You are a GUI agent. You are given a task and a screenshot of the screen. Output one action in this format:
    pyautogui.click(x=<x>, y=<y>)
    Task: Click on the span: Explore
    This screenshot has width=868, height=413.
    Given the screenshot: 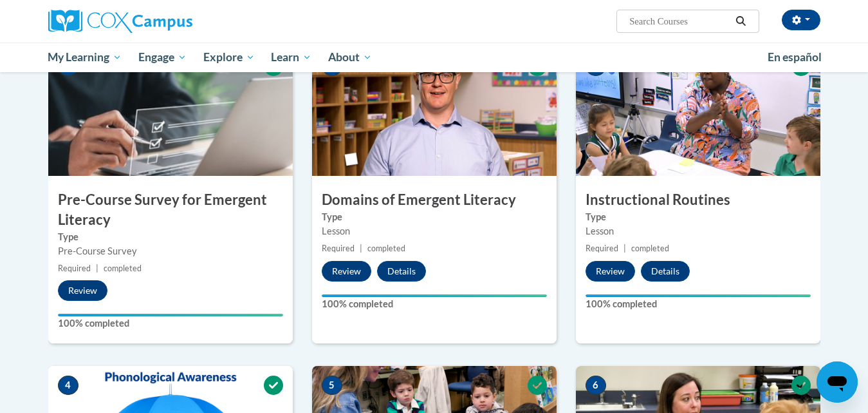 What is the action you would take?
    pyautogui.click(x=229, y=57)
    